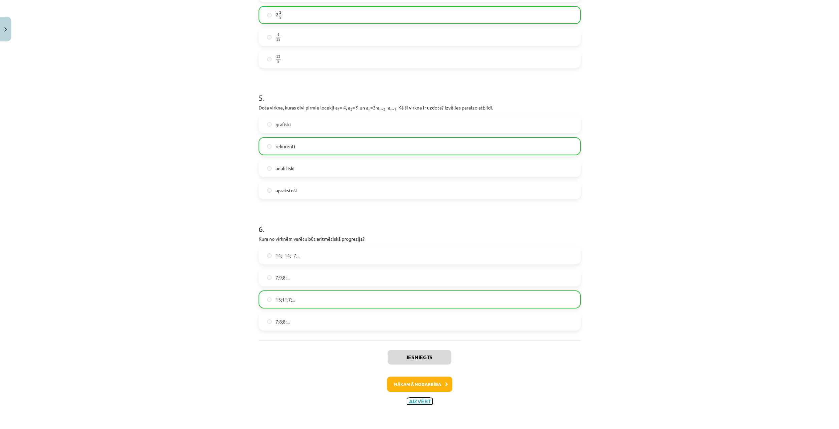 Image resolution: width=839 pixels, height=429 pixels. Describe the element at coordinates (283, 124) in the screenshot. I see `span: grafiski` at that location.